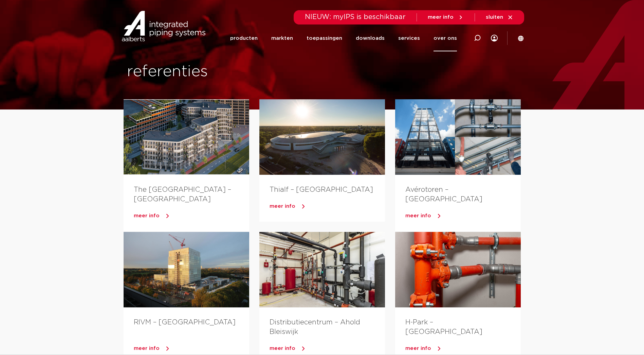 This screenshot has height=355, width=644. What do you see at coordinates (409, 38) in the screenshot?
I see `a: services` at bounding box center [409, 38].